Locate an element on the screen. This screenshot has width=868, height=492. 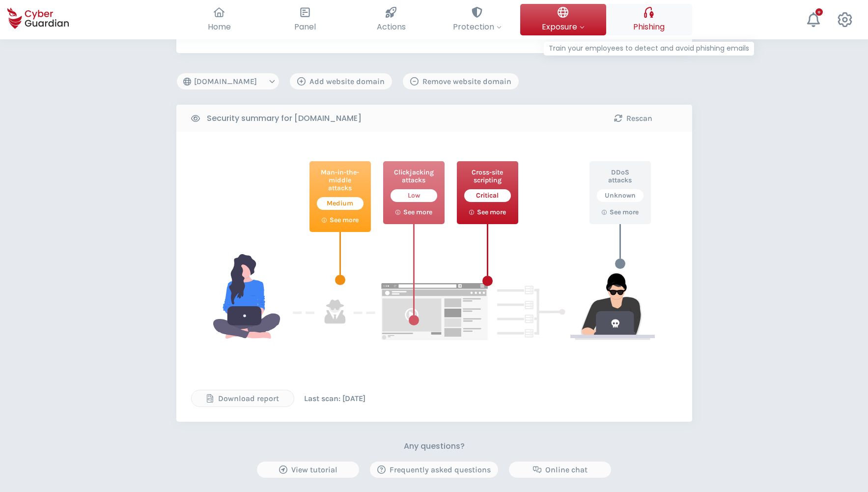
button: Exposure is located at coordinates (563, 19).